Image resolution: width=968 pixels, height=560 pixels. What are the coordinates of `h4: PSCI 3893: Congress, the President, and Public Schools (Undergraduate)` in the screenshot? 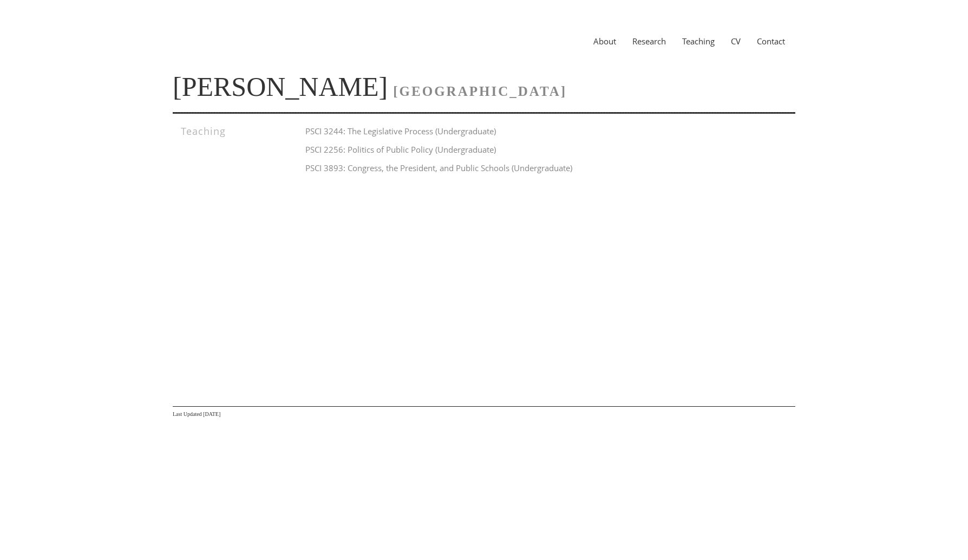 It's located at (539, 168).